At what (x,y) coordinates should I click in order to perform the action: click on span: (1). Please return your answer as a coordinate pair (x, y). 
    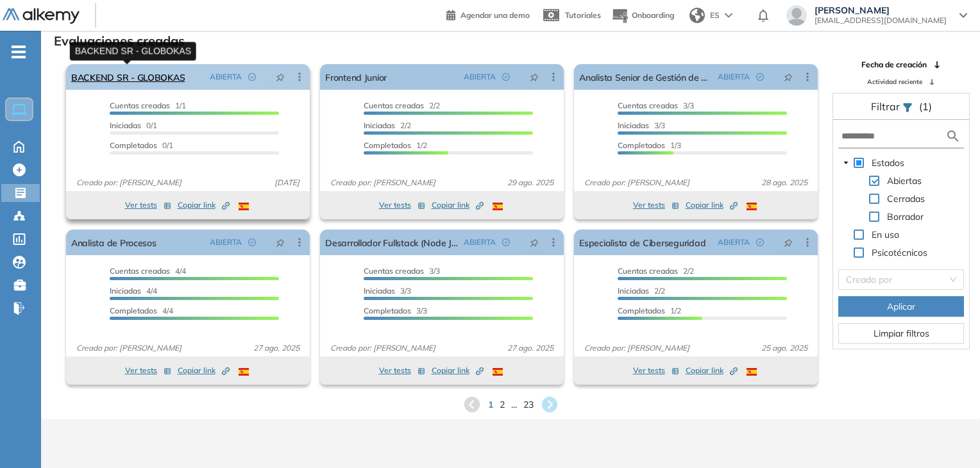
    Looking at the image, I should click on (925, 107).